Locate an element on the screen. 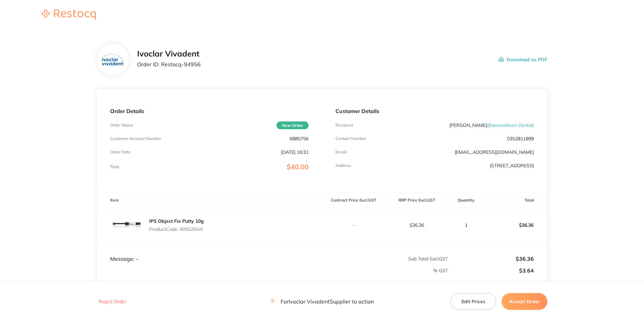  th: RRP Price Excl. GST is located at coordinates (417, 200).